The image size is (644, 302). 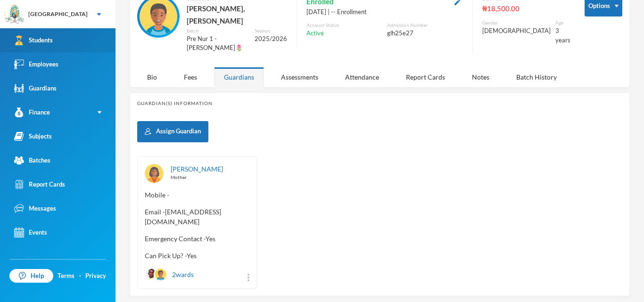 What do you see at coordinates (425, 33) in the screenshot?
I see `div: glh25e27` at bounding box center [425, 33].